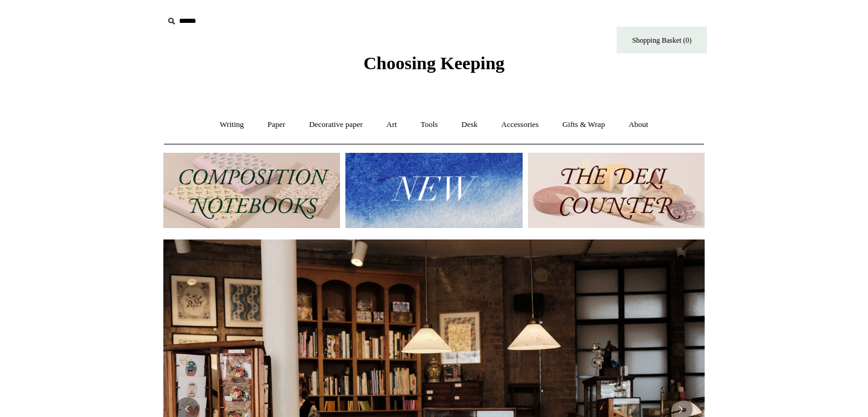  What do you see at coordinates (616, 190) in the screenshot?
I see `a: The Deli Counter` at bounding box center [616, 190].